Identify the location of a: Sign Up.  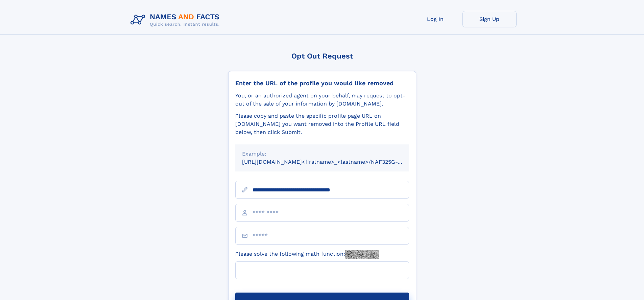
(489, 19).